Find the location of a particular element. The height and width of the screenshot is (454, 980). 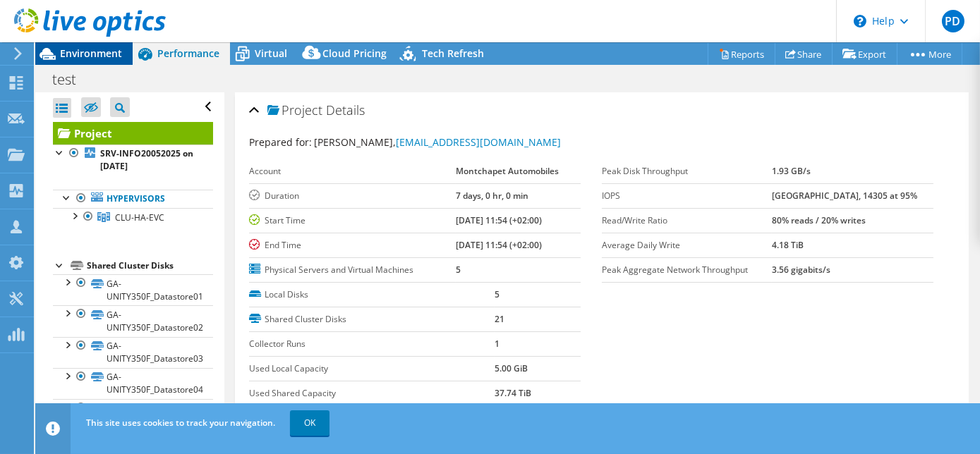

label: Local Disks is located at coordinates (372, 294).